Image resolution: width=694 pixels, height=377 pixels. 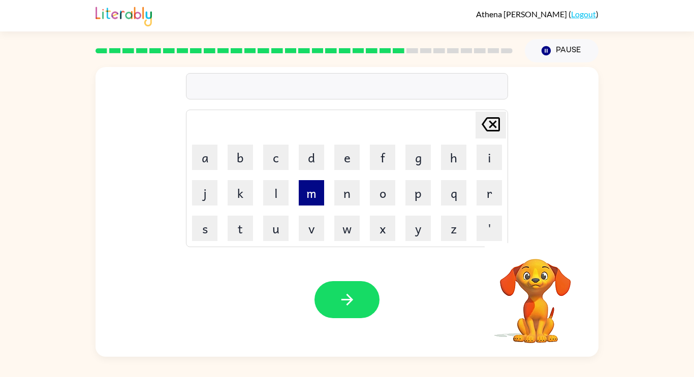 What do you see at coordinates (276, 229) in the screenshot?
I see `button: u` at bounding box center [276, 229].